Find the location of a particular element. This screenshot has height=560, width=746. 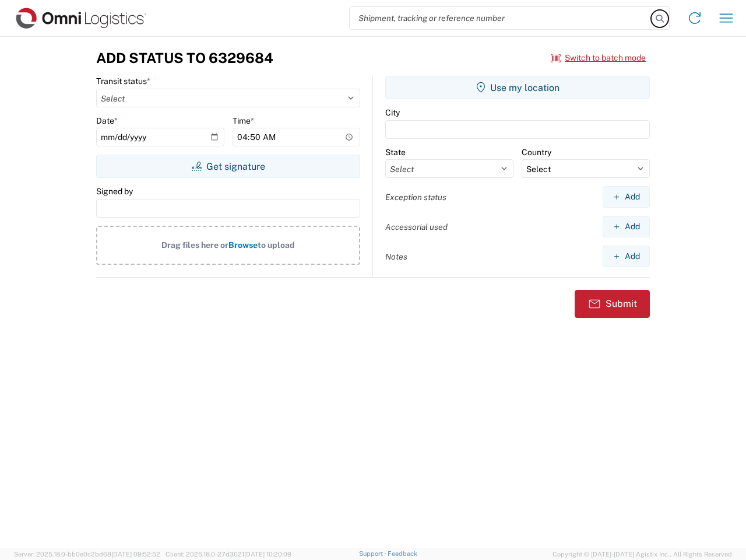

label: Signed by is located at coordinates (114, 191).